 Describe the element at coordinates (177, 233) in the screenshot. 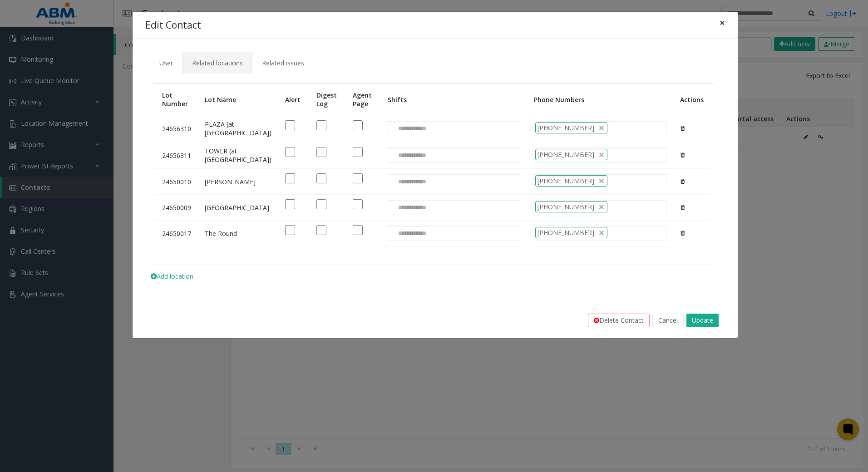

I see `td: 24650017` at that location.